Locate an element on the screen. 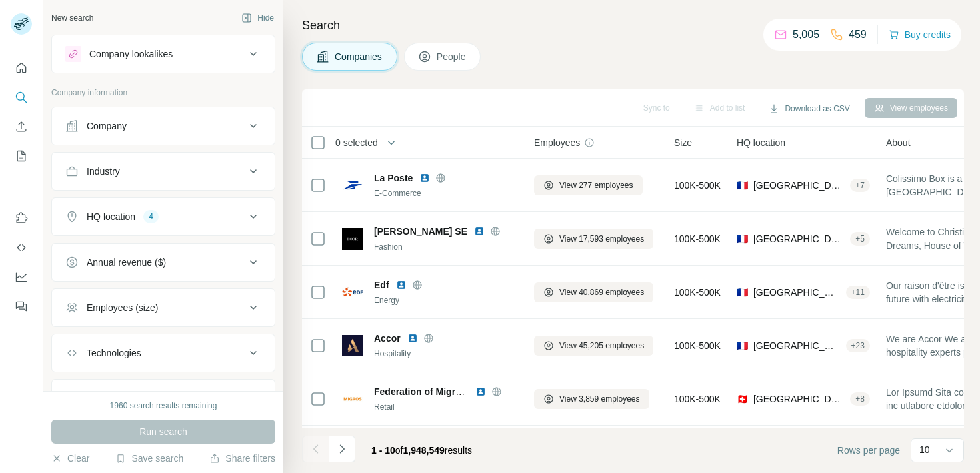 The width and height of the screenshot is (980, 473). div: E-Commerce is located at coordinates (446, 194).